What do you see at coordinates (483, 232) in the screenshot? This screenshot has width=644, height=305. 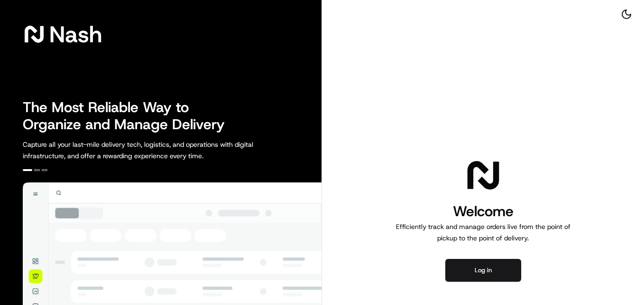 I see `p: Efficiently track and manage orders live from the point of pickup to the point of delivery.` at bounding box center [483, 232].